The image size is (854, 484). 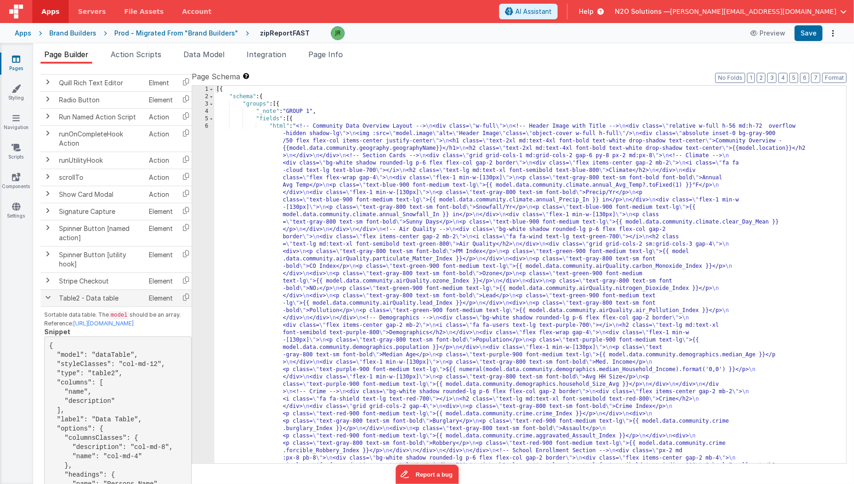 I want to click on button: Preview, so click(x=768, y=33).